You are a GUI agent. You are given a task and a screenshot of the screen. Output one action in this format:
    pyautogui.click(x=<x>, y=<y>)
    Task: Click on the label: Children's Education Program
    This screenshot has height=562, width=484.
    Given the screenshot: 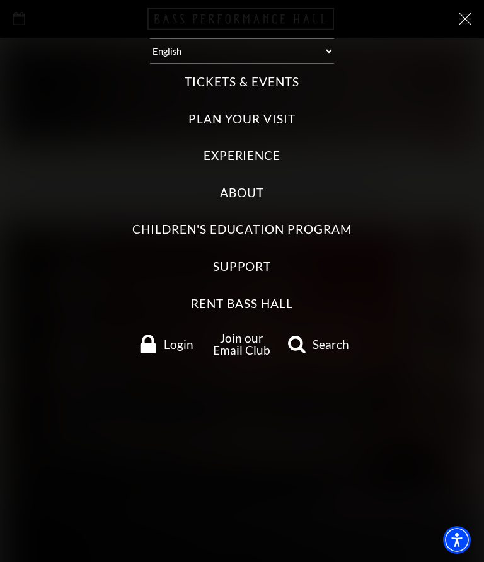 What is the action you would take?
    pyautogui.click(x=242, y=229)
    